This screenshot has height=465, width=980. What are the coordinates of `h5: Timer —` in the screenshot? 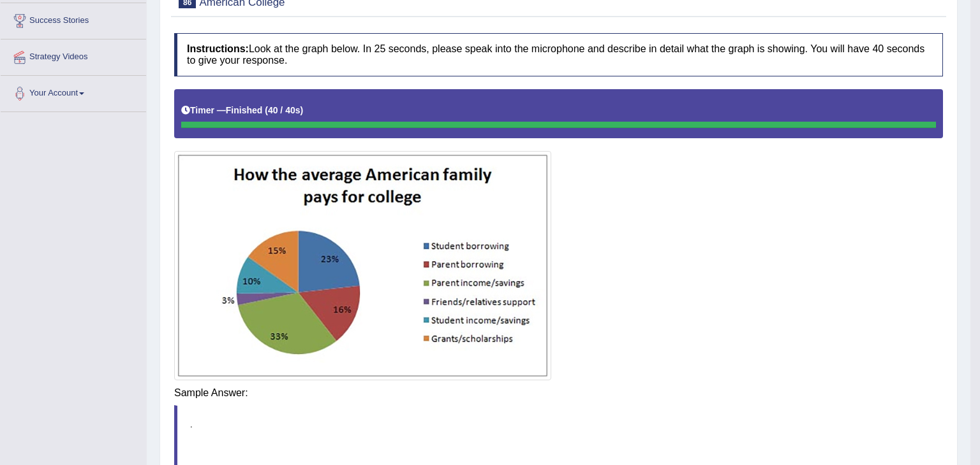 It's located at (242, 110).